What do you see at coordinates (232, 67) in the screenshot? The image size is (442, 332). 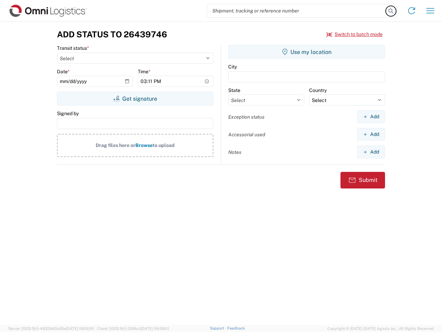 I see `label: City` at bounding box center [232, 67].